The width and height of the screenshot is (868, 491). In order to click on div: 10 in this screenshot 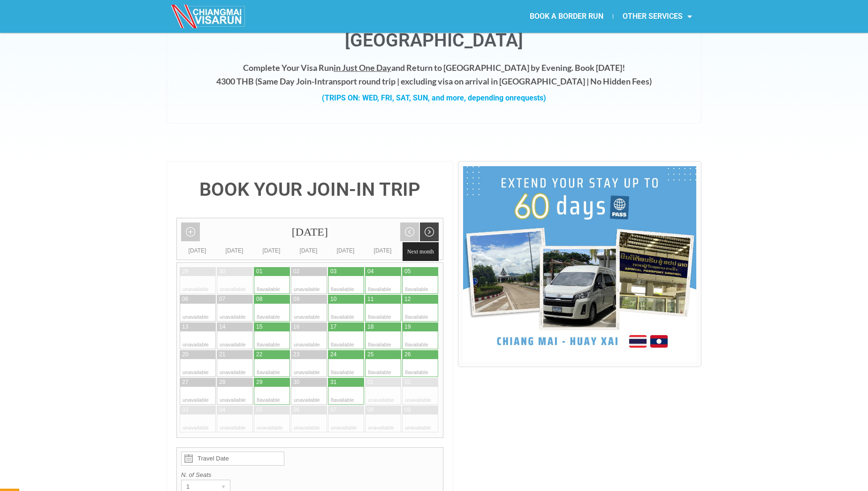, I will do `click(333, 299)`.